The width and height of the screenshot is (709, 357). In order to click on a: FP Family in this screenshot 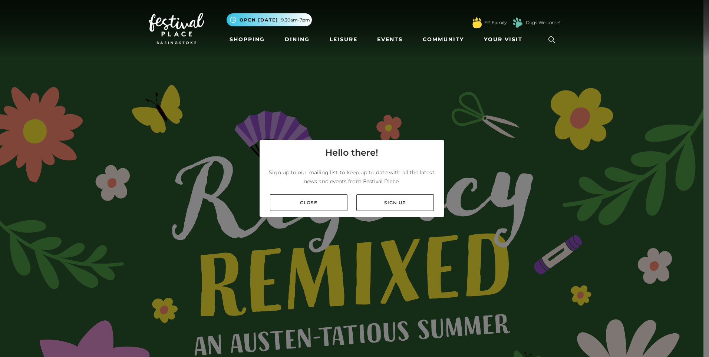, I will do `click(495, 23)`.